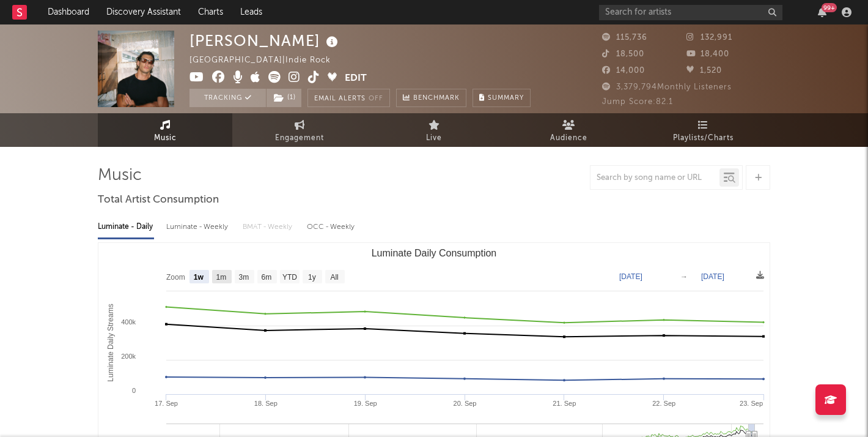 The width and height of the screenshot is (868, 437). I want to click on input: Search by song name or URL, so click(655, 178).